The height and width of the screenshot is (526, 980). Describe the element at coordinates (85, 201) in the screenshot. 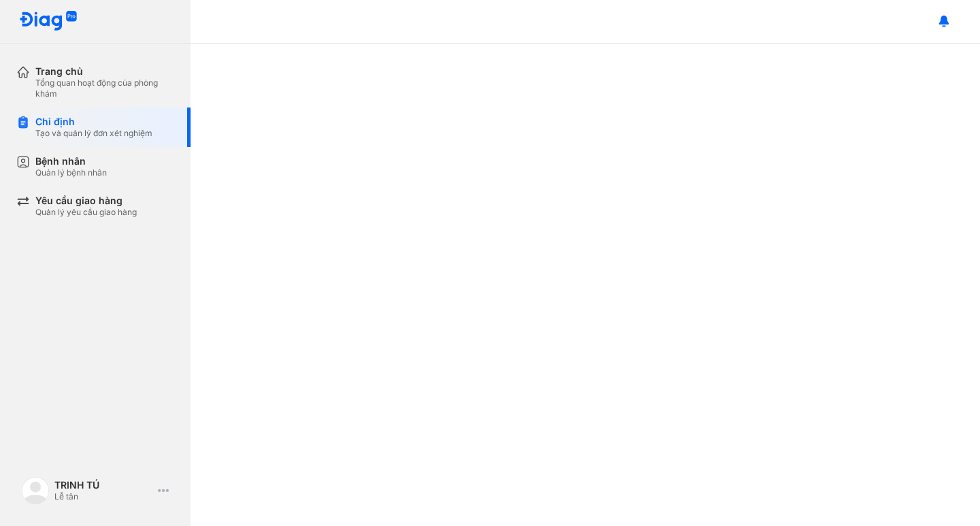

I see `div: Yêu cầu giao hàng` at that location.